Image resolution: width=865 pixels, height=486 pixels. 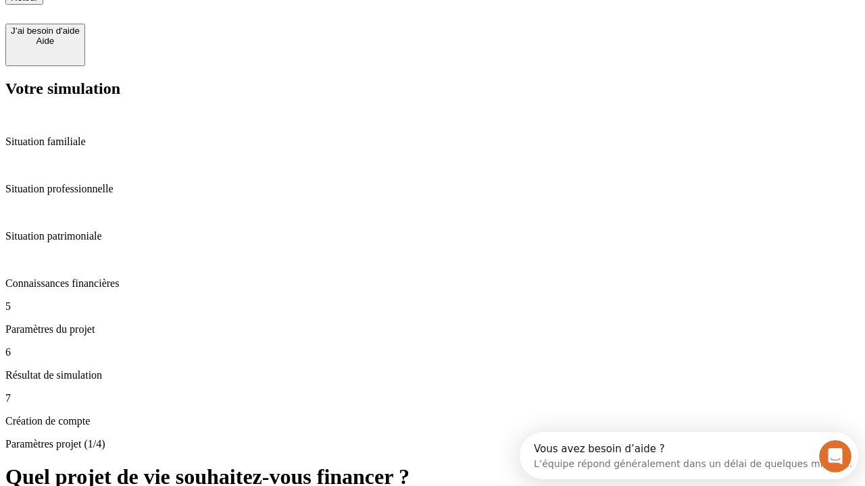 I want to click on button: J’ai besoin d'aideAide, so click(x=45, y=45).